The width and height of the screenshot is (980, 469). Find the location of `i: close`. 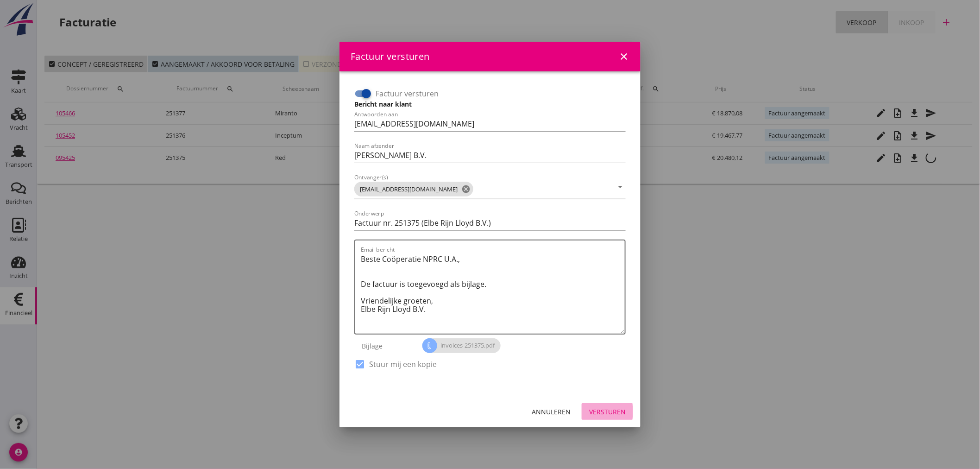

i: close is located at coordinates (624, 56).